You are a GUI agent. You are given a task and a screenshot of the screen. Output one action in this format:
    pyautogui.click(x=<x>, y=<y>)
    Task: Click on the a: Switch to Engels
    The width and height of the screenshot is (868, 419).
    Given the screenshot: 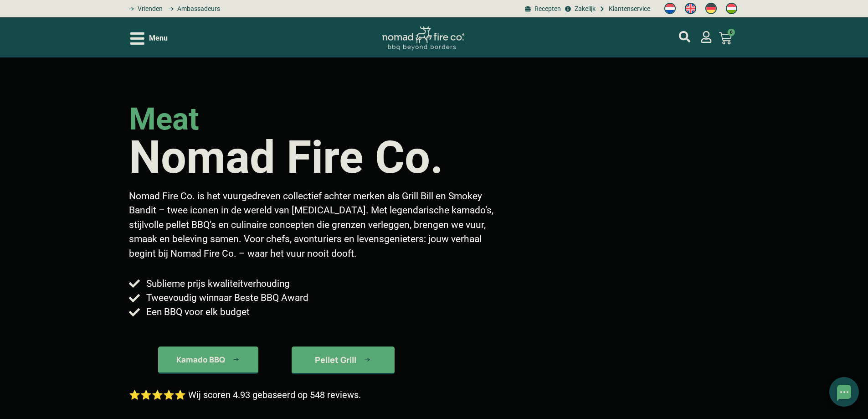 What is the action you would take?
    pyautogui.click(x=690, y=9)
    